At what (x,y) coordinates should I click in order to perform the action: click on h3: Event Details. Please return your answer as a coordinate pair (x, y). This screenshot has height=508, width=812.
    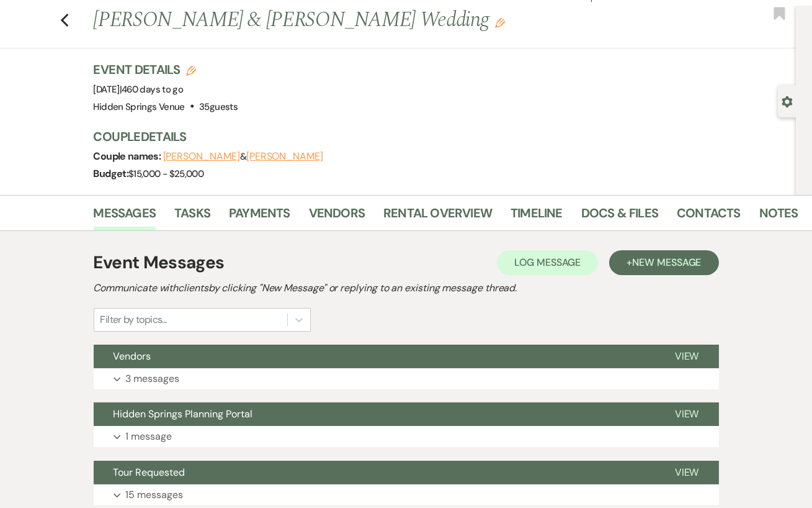
    Looking at the image, I should click on (166, 70).